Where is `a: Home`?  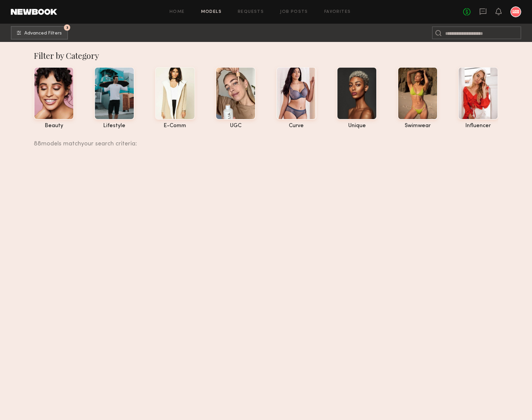
a: Home is located at coordinates (177, 12).